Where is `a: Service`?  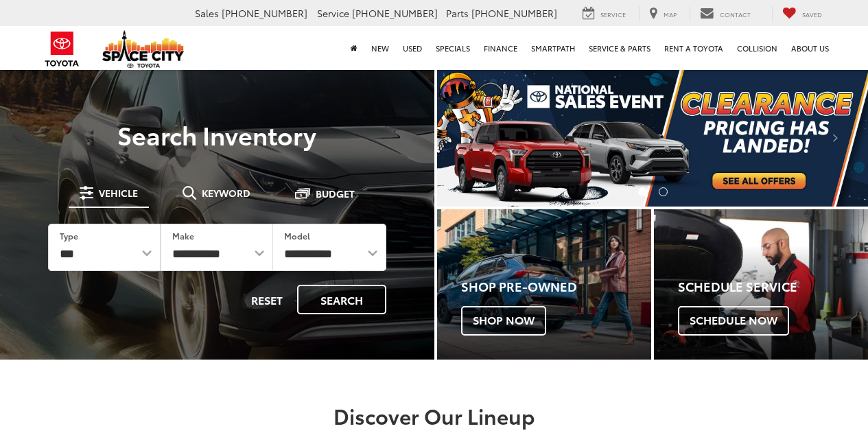 a: Service is located at coordinates (604, 13).